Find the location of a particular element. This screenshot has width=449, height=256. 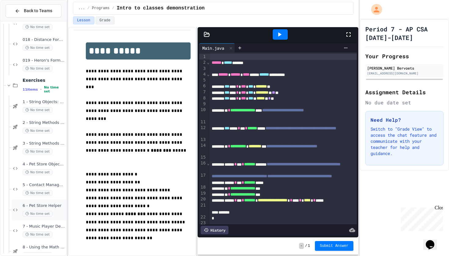

span: Programs is located at coordinates (101, 8).